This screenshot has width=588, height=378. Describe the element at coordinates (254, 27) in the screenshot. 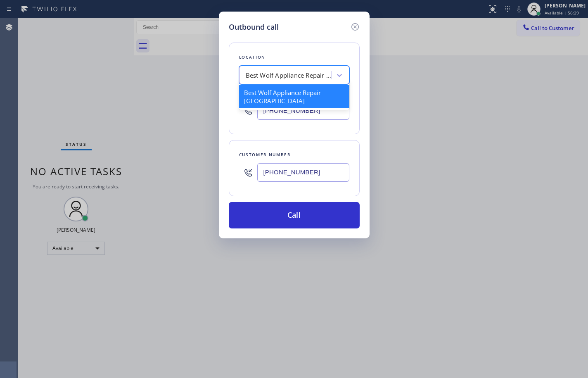

I see `h5: Outbound call` at that location.